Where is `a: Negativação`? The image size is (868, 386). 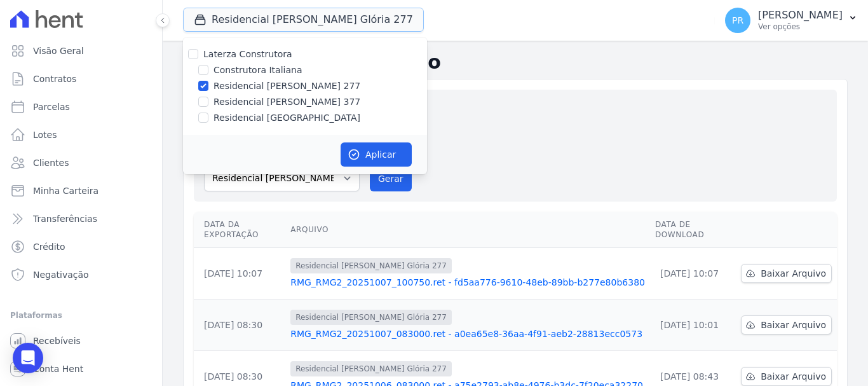 a: Negativação is located at coordinates (81, 274).